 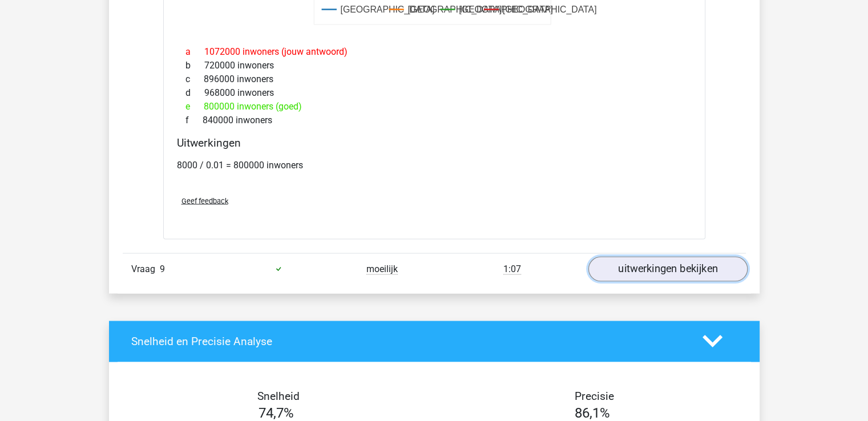 I want to click on div: 840000 inwoners, so click(x=434, y=121).